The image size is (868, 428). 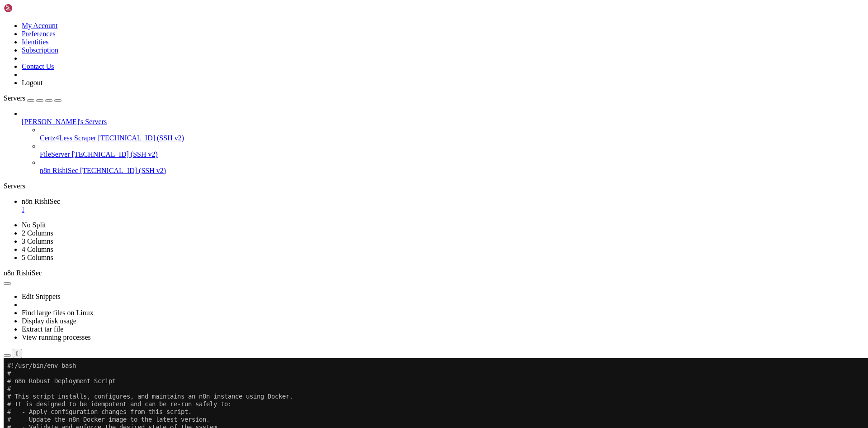 I want to click on a: Preferences, so click(x=38, y=34).